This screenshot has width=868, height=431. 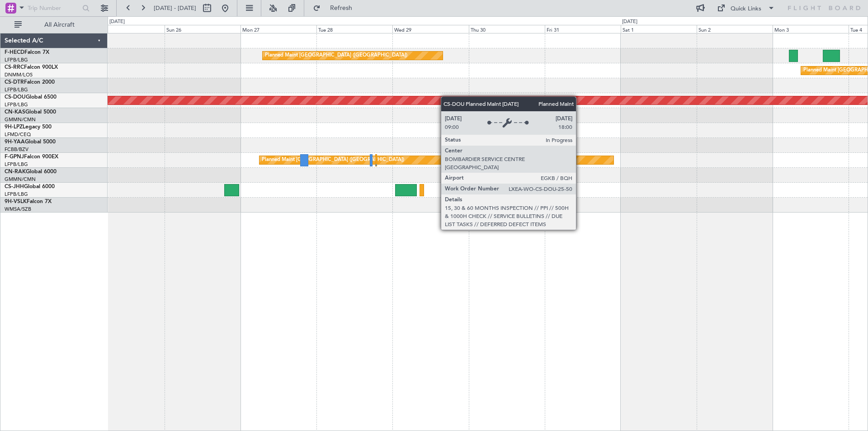 What do you see at coordinates (341, 8) in the screenshot?
I see `span: Refresh` at bounding box center [341, 8].